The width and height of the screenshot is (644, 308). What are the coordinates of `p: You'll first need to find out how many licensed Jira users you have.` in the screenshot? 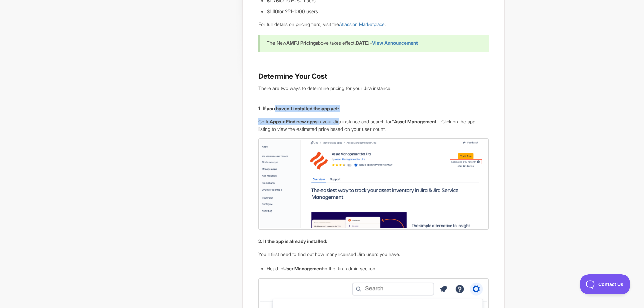 It's located at (373, 254).